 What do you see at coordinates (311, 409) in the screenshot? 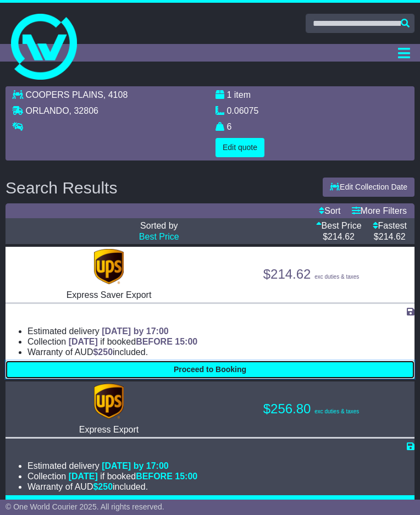
I see `p: $256.80` at bounding box center [311, 409].